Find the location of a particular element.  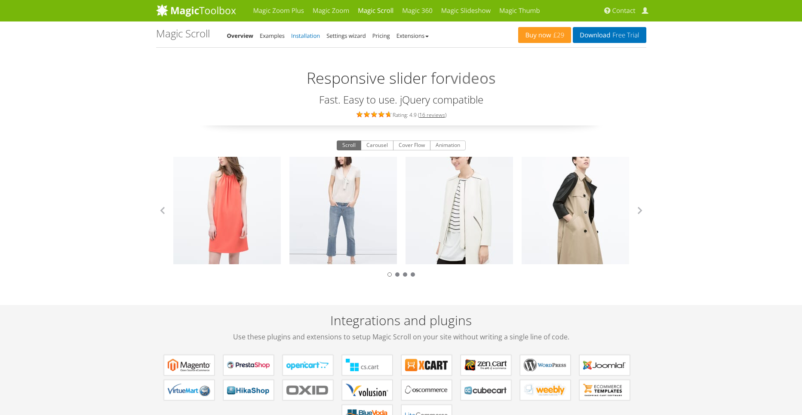

a: Magic Scroll for Volusion is located at coordinates (367, 390).